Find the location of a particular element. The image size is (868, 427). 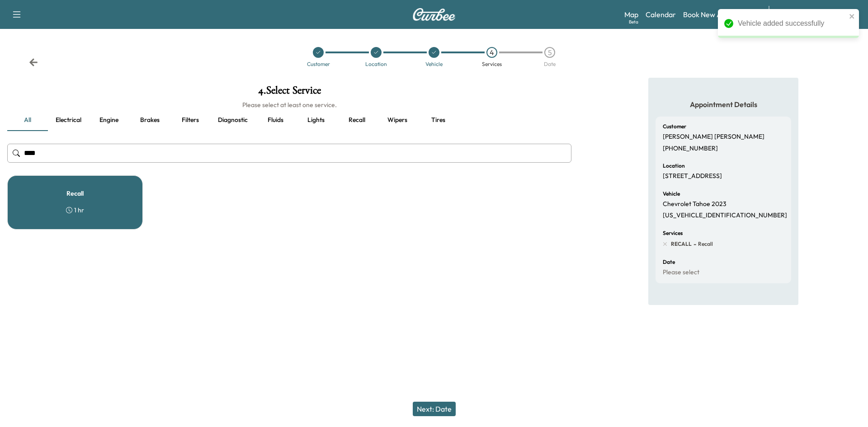

button: Brakes is located at coordinates (149, 120).